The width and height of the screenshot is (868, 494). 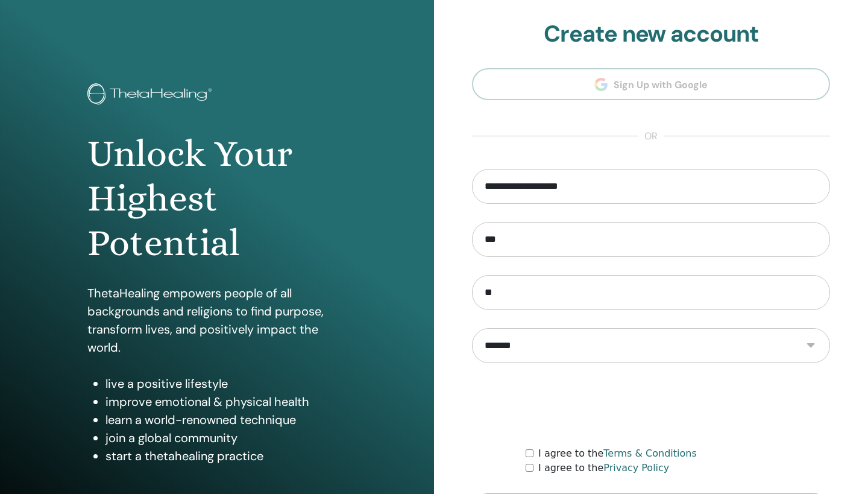 I want to click on li: live a positive lifestyle, so click(x=226, y=384).